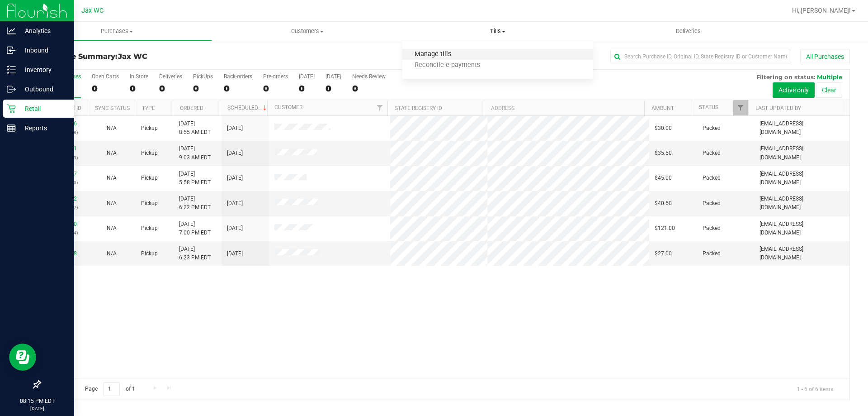  I want to click on a: Scheduled, so click(248, 108).